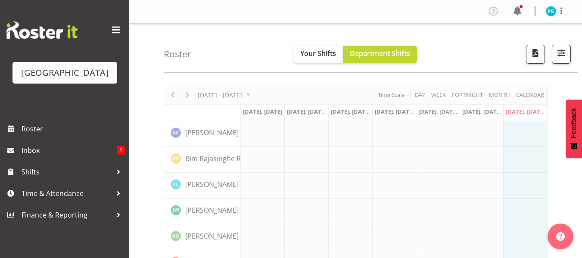 This screenshot has width=582, height=258. What do you see at coordinates (73, 129) in the screenshot?
I see `span: Roster` at bounding box center [73, 129].